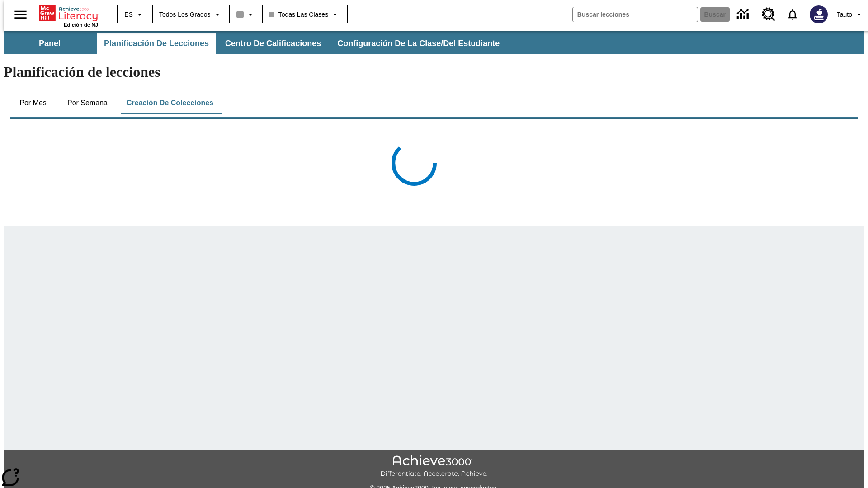 This screenshot has height=488, width=868. Describe the element at coordinates (157, 43) in the screenshot. I see `button: Planificación de lecciones` at that location.